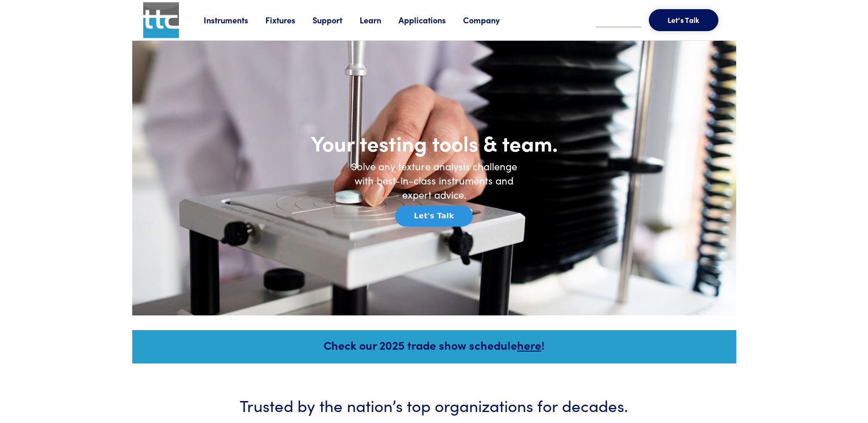  What do you see at coordinates (434, 142) in the screenshot?
I see `h1: Your testing tools & team.` at bounding box center [434, 142].